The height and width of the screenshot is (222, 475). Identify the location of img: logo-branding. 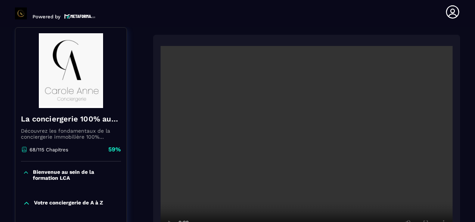
(21, 13).